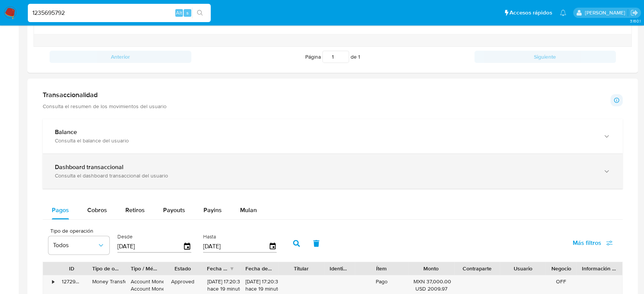 The height and width of the screenshot is (294, 644). Describe the element at coordinates (119, 13) in the screenshot. I see `input: Buscar usuario o caso...` at that location.